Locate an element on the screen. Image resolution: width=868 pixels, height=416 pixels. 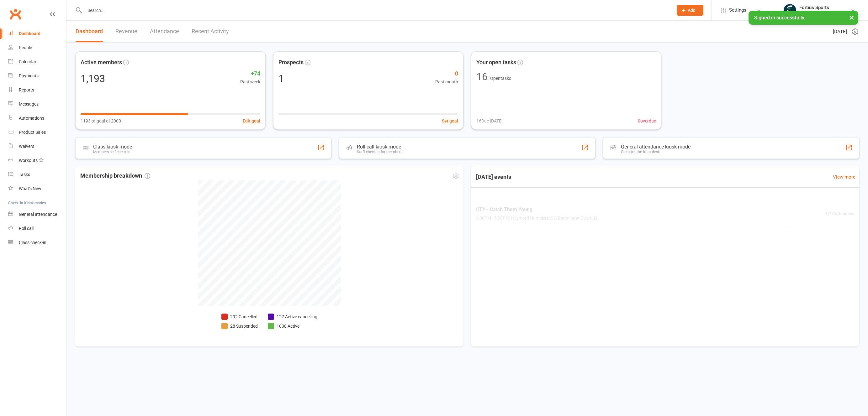
div: Payments is located at coordinates (28, 76).